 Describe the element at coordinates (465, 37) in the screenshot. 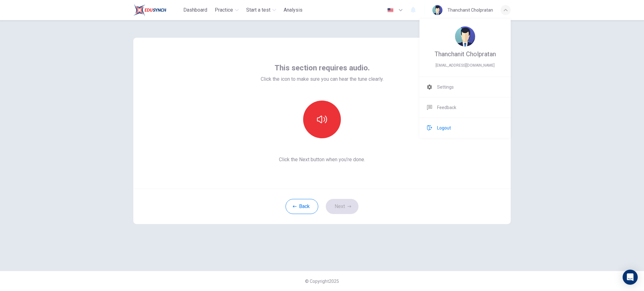

I see `img: Profile picture` at that location.